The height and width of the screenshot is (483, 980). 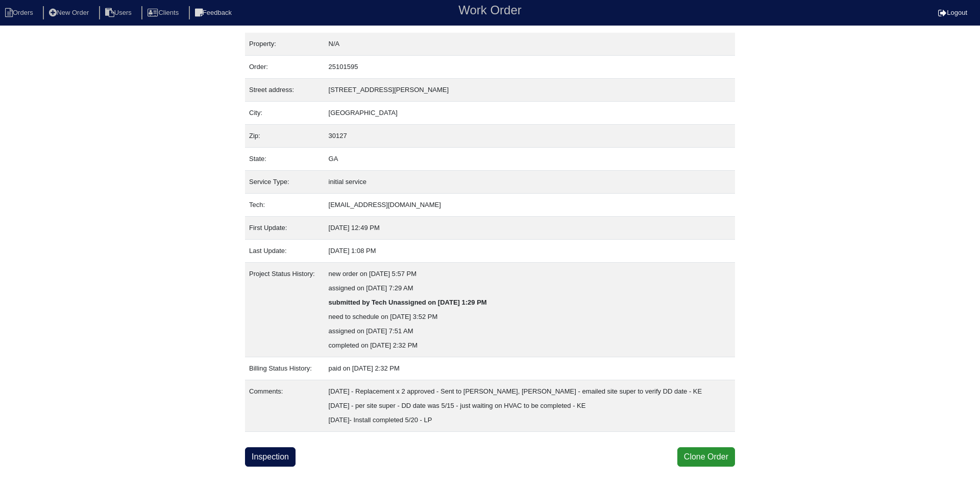 What do you see at coordinates (285, 136) in the screenshot?
I see `td: Zip:` at bounding box center [285, 136].